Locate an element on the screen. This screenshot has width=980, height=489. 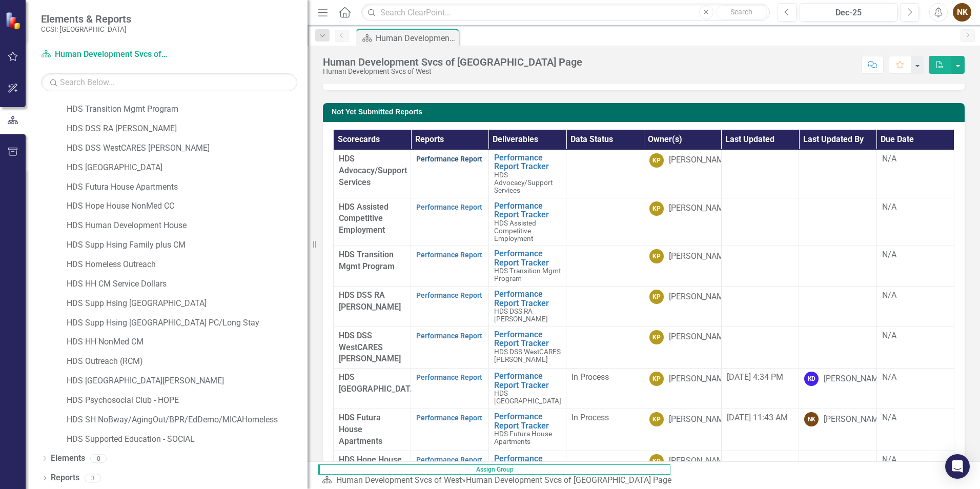
img: ClearPoint Strategy is located at coordinates (14, 21).